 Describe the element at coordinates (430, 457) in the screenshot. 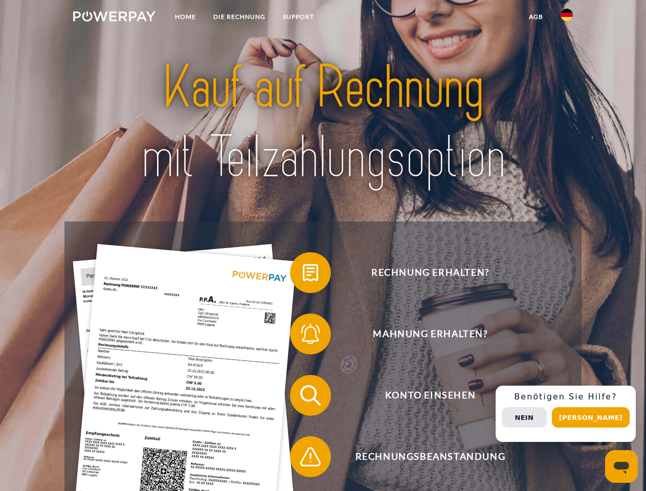

I see `span: Rechnungsbeanstandung` at that location.